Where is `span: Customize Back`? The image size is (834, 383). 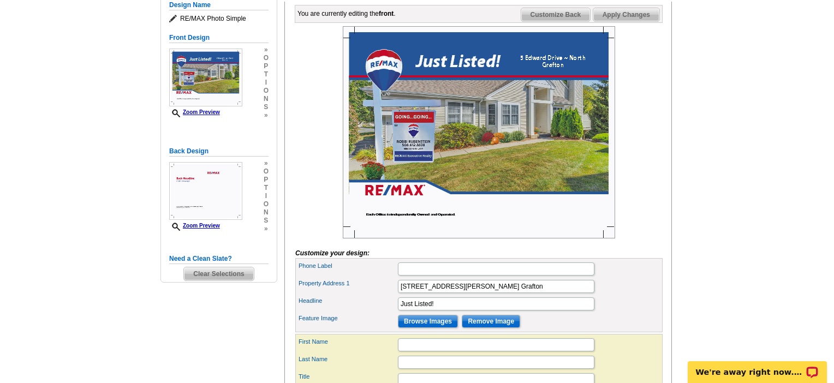
span: Customize Back is located at coordinates (556, 15).